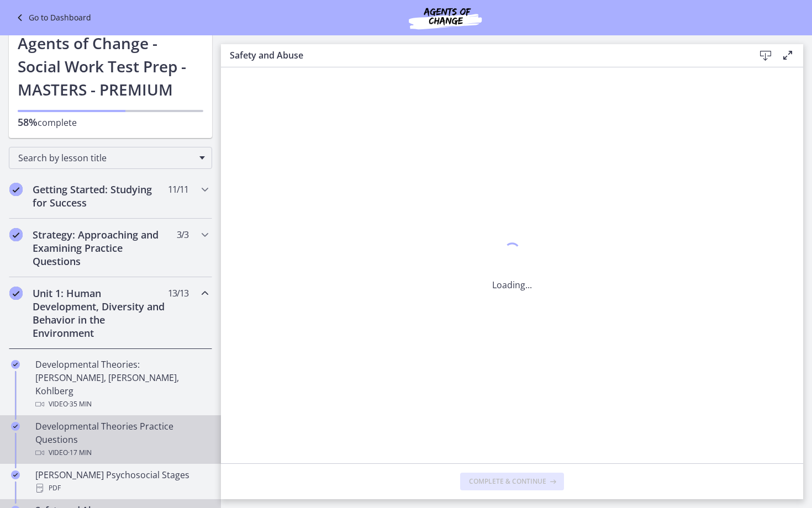 The image size is (812, 508). I want to click on img: Agents of Change, so click(445, 18).